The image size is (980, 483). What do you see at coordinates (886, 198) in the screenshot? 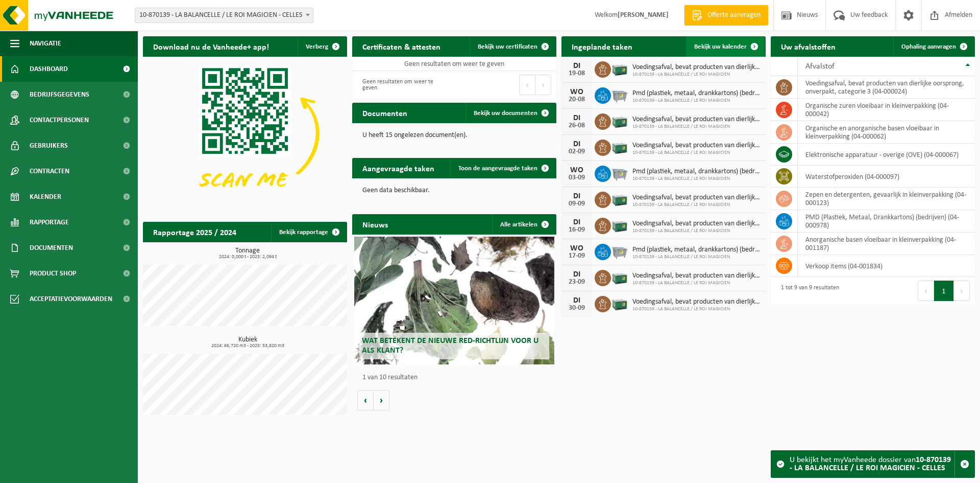
I see `td: zepen en detergenten, gevaarlijk in kleinverpakking (04-000123)` at bounding box center [886, 198].